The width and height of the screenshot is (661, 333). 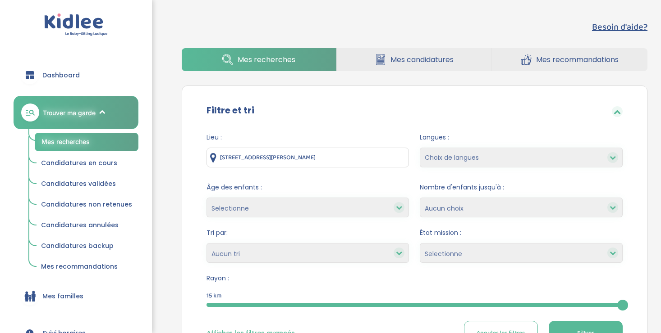 I want to click on span: 15 km, so click(x=214, y=296).